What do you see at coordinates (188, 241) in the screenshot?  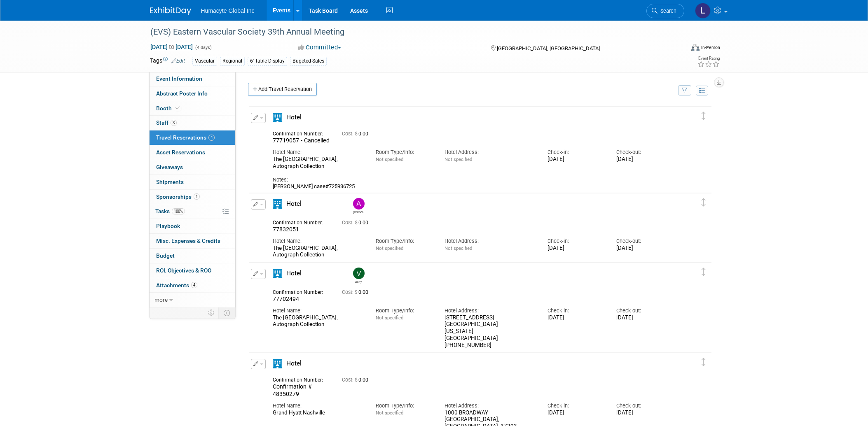 I see `span: Misc. Expenses & Credits` at bounding box center [188, 241].